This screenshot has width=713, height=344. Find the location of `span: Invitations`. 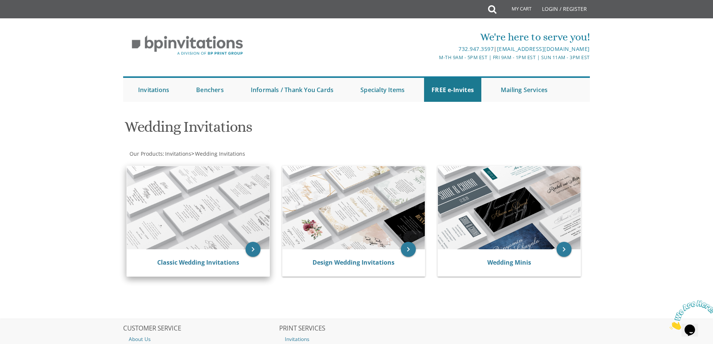

span: Invitations is located at coordinates (178, 153).